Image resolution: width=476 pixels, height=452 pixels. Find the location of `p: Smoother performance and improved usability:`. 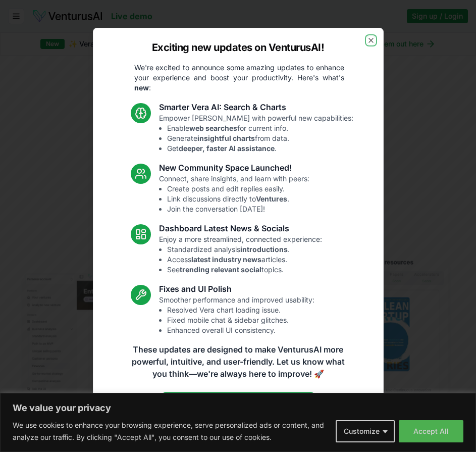

p: Smoother performance and improved usability: is located at coordinates (237, 315).